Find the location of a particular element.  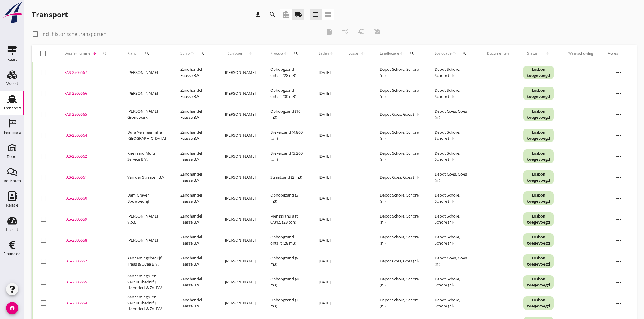

i: local_shipping is located at coordinates (298, 15).